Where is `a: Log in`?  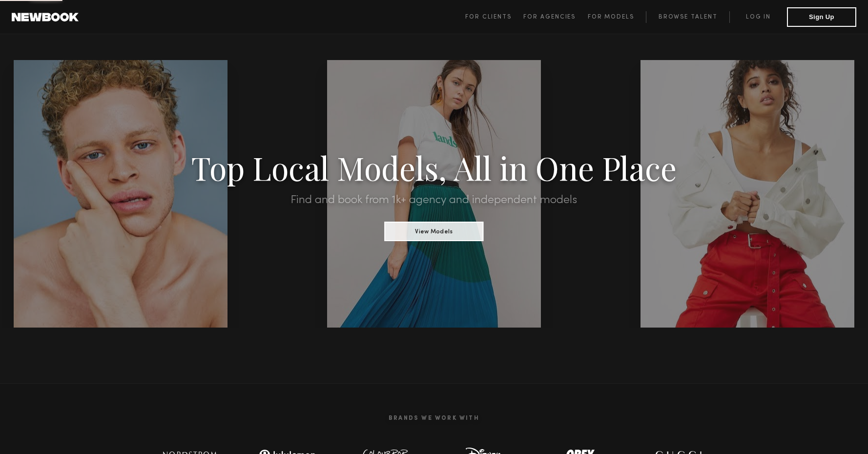
a: Log in is located at coordinates (758, 17).